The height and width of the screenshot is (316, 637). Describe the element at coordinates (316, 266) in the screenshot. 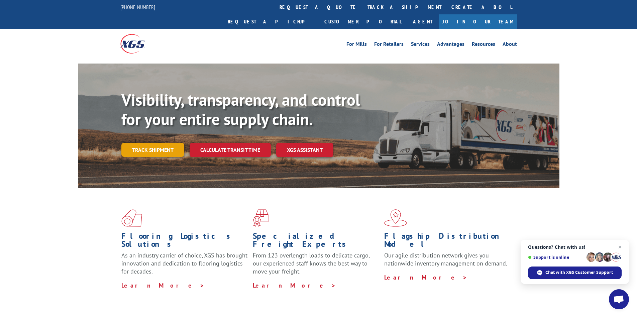

I see `p: From 123 overlength loads to delicate cargo, our experienced staff knows the best way to move you...` at that location.